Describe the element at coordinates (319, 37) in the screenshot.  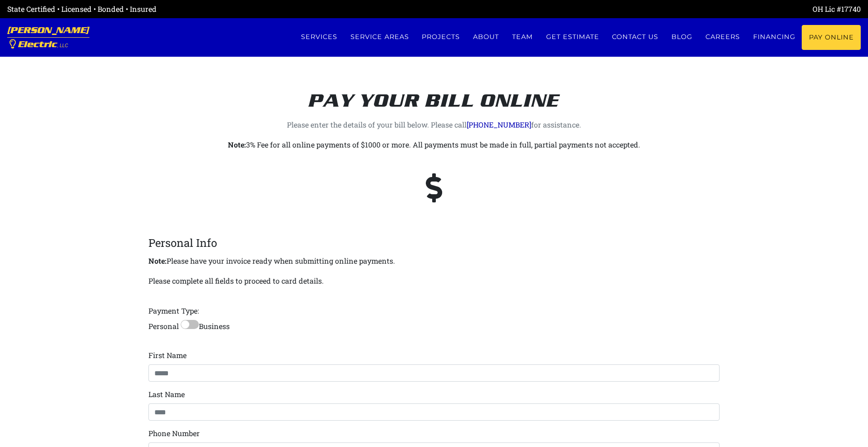
I see `a: Services` at that location.